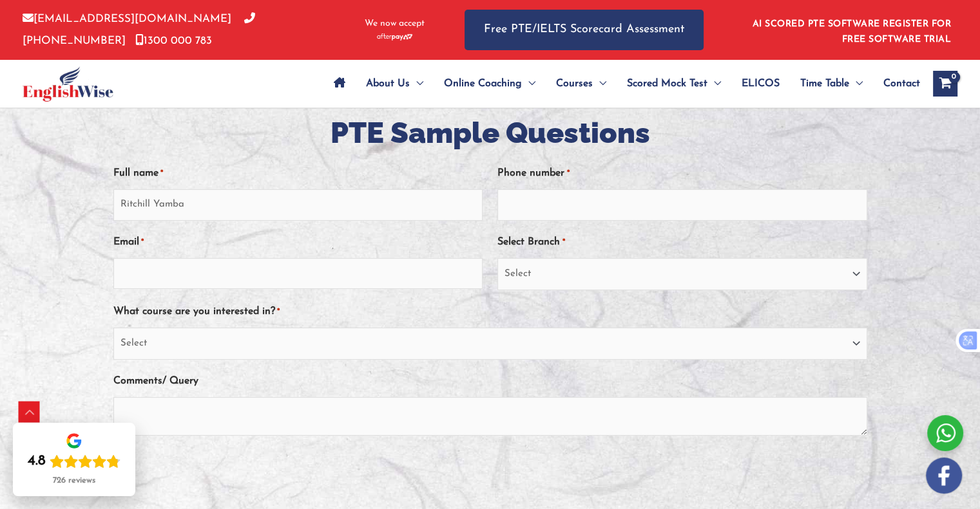  Describe the element at coordinates (394, 24) in the screenshot. I see `span: We now accept` at that location.